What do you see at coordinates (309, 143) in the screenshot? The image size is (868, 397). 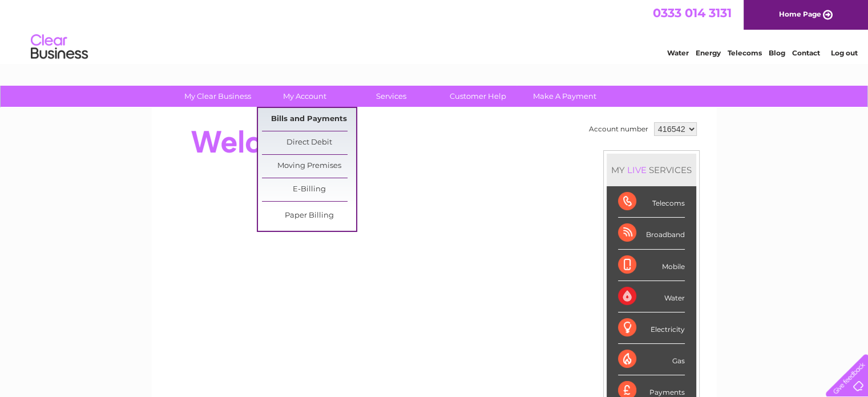 I see `a: Direct Debit` at bounding box center [309, 143].